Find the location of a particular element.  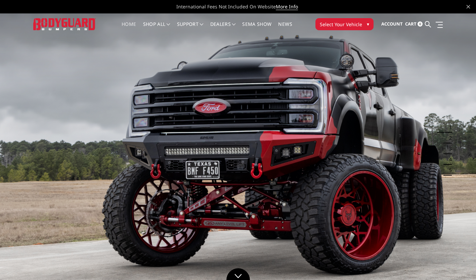

a: News is located at coordinates (285, 28).